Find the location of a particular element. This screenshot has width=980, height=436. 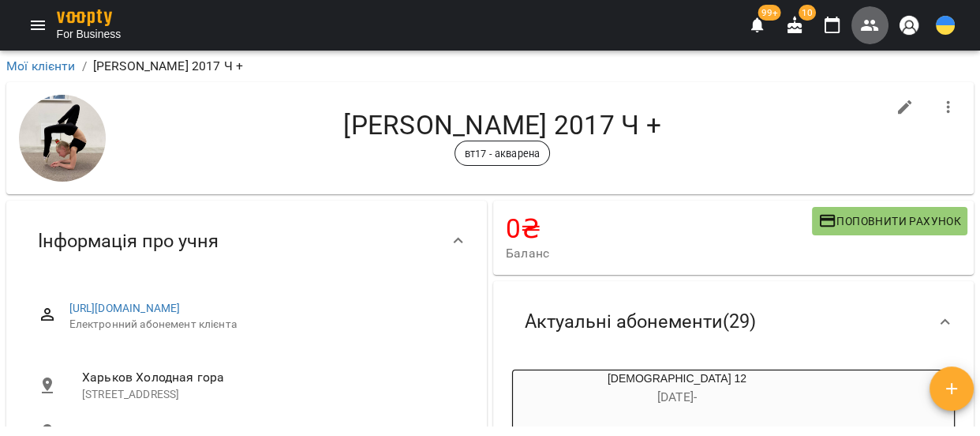

span: Поповнити рахунок is located at coordinates (890, 221).